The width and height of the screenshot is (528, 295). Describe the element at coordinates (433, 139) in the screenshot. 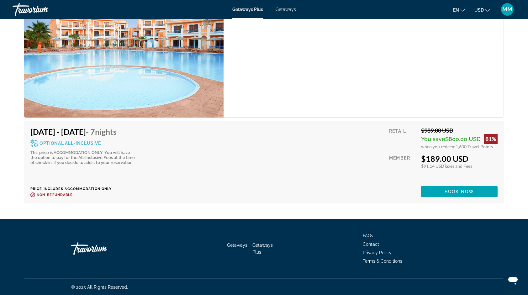

I see `span: You save` at that location.